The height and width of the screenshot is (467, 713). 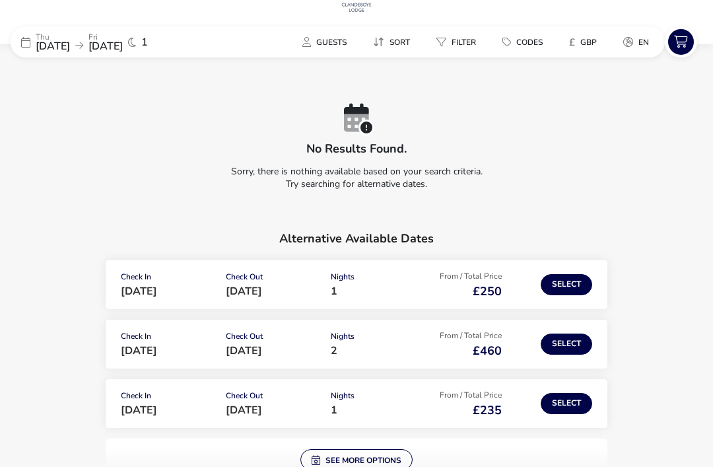 I want to click on span: £250, so click(x=487, y=291).